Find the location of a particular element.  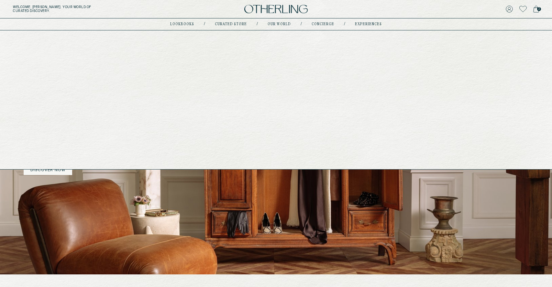

a: 2 is located at coordinates (536, 9).